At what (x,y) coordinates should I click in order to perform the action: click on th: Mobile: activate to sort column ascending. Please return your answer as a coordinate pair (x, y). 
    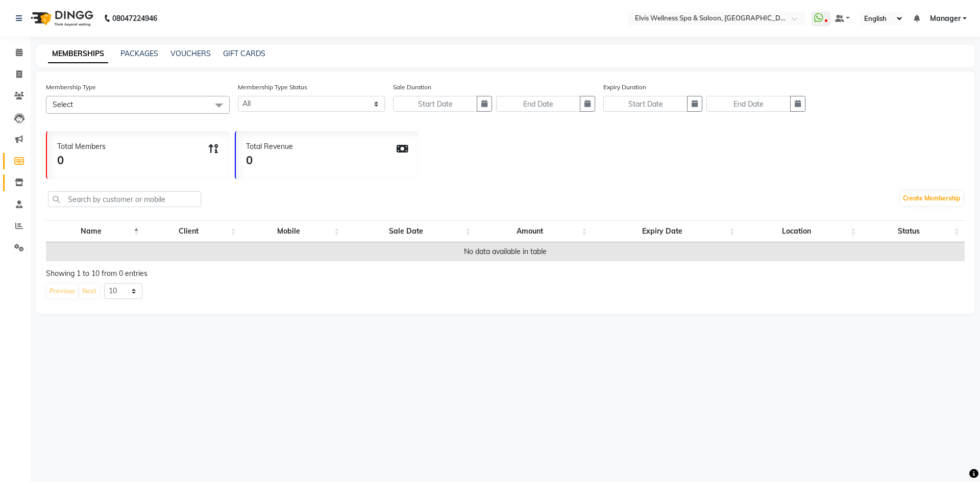
    Looking at the image, I should click on (292, 231).